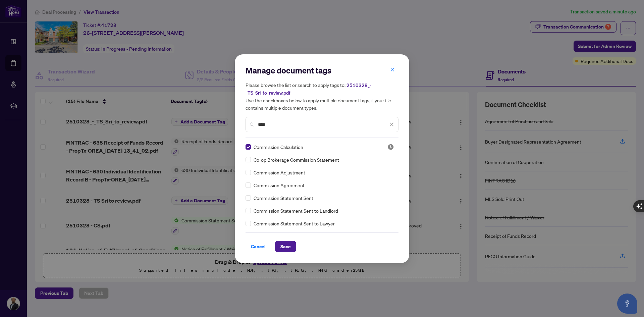 The width and height of the screenshot is (644, 317). I want to click on span: Commission Calculation, so click(278, 147).